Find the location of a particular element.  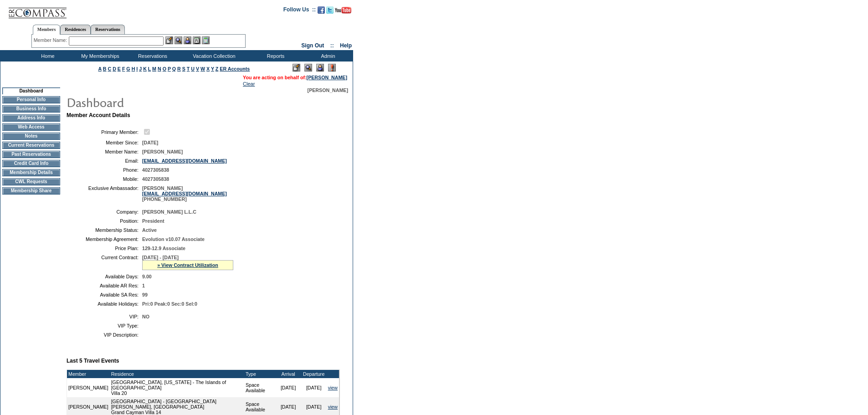

td: Past Reservations is located at coordinates (31, 154).